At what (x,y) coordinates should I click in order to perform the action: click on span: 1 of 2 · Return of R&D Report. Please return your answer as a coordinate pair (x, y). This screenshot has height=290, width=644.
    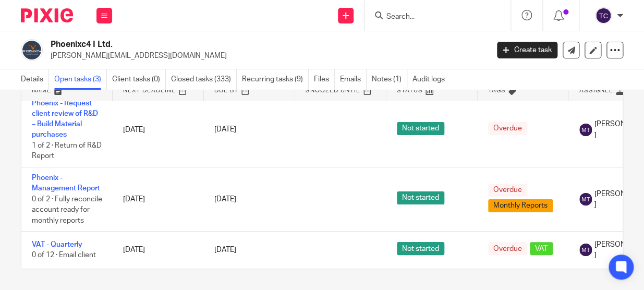
    Looking at the image, I should click on (66, 151).